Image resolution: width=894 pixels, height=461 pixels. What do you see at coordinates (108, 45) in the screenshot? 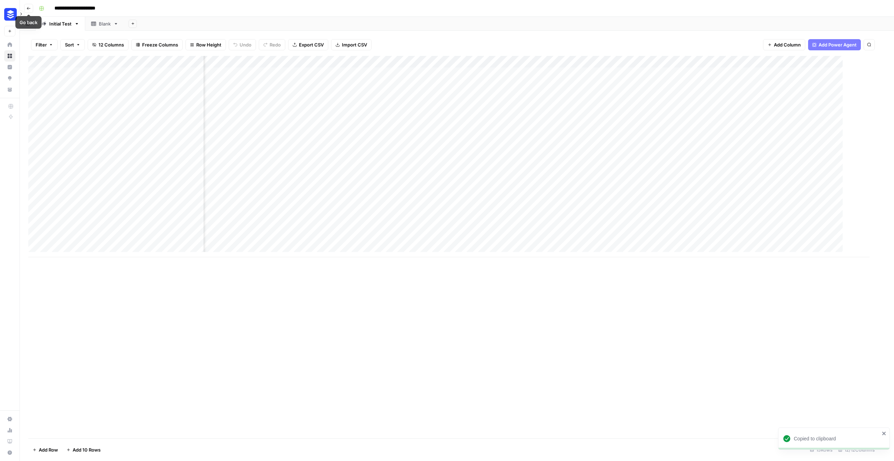
I see `button: 12 Columns` at bounding box center [108, 45].